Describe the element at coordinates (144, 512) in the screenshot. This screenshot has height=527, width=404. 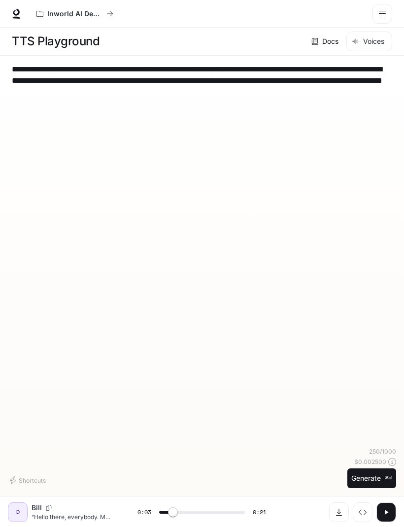
I see `span: 0:03` at that location.